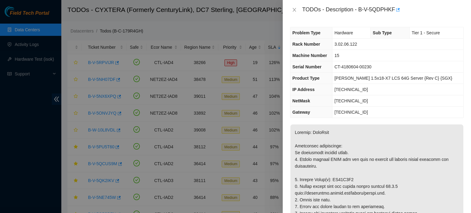  What do you see at coordinates (307, 67) in the screenshot?
I see `span: Serial Number` at bounding box center [307, 67].